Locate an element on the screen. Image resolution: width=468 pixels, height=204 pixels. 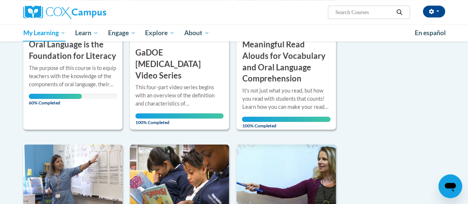
input: Search Courses is located at coordinates (364, 12).